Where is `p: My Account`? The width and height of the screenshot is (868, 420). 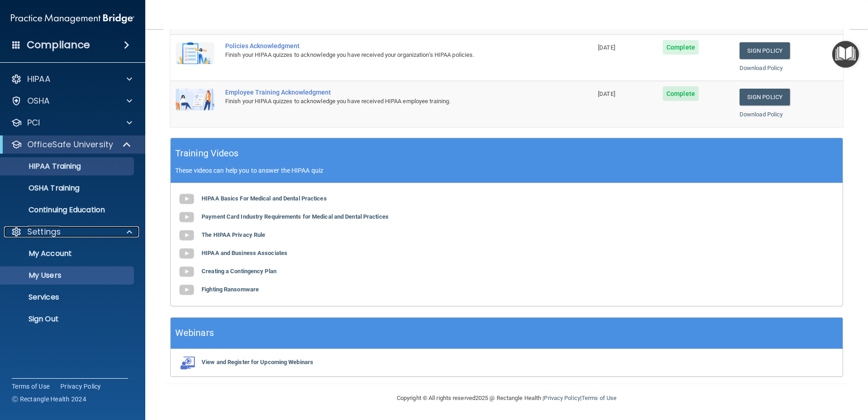 p: My Account is located at coordinates (67, 253).